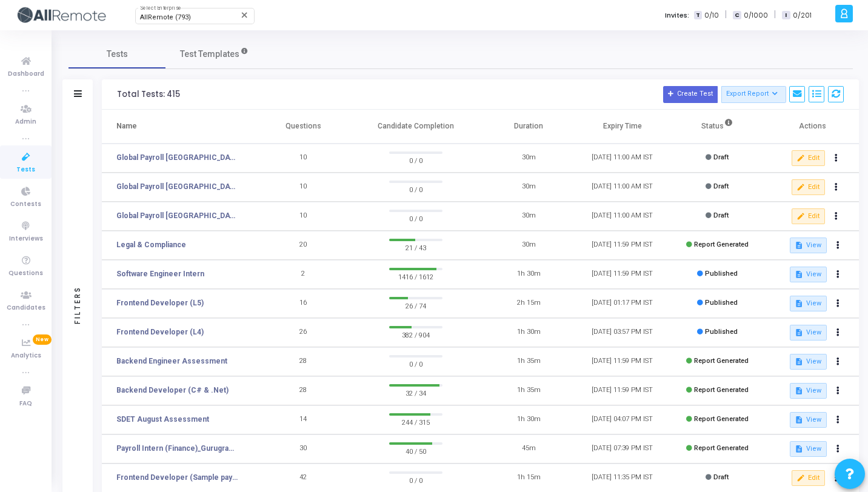  What do you see at coordinates (149, 95) in the screenshot?
I see `div: Total Tests: 415` at bounding box center [149, 95].